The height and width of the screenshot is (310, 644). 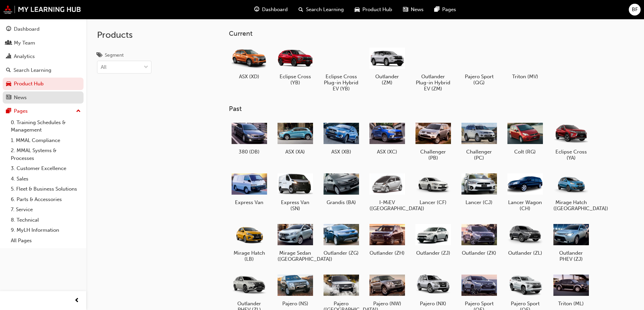 What do you see at coordinates (341, 138) in the screenshot?
I see `a: ASX (XB)` at bounding box center [341, 138].